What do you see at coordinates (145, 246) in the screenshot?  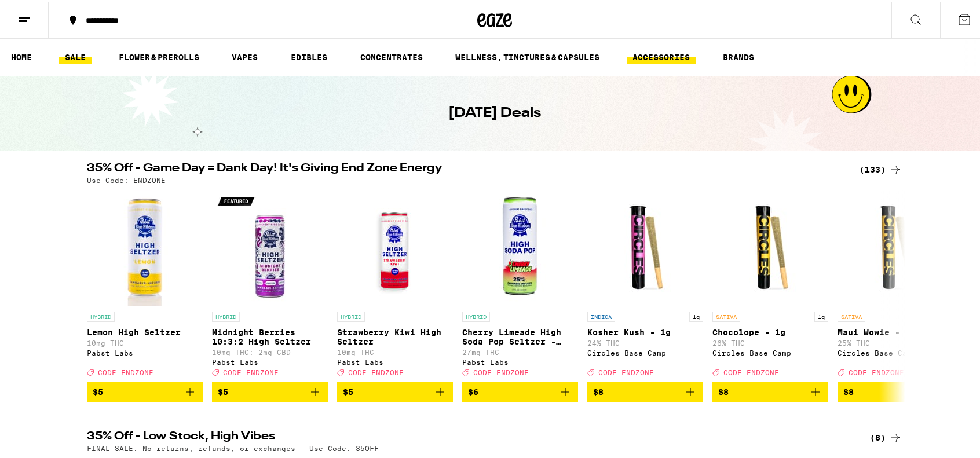 I see `img: Pabst Labs - Lemon High Seltzer` at bounding box center [145, 246].